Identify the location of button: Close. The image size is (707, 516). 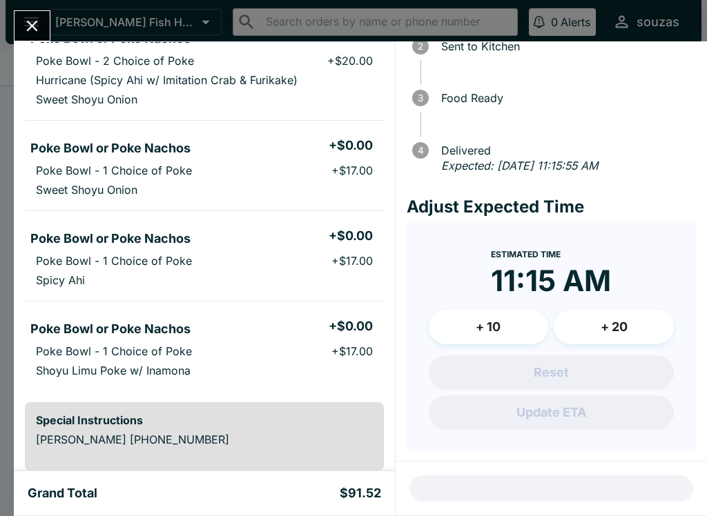
(32, 26).